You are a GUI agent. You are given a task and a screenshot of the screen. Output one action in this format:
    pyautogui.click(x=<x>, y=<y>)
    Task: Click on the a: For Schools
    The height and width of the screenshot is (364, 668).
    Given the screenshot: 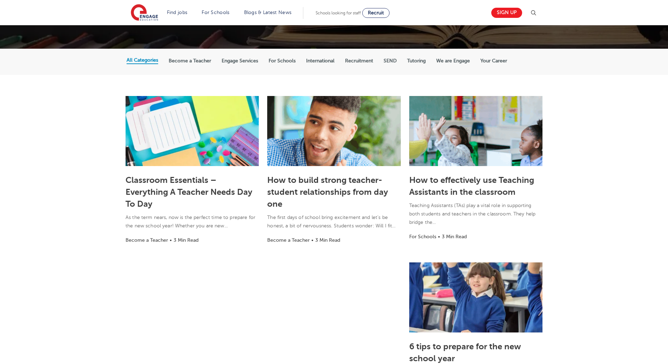 What is the action you would take?
    pyautogui.click(x=215, y=12)
    